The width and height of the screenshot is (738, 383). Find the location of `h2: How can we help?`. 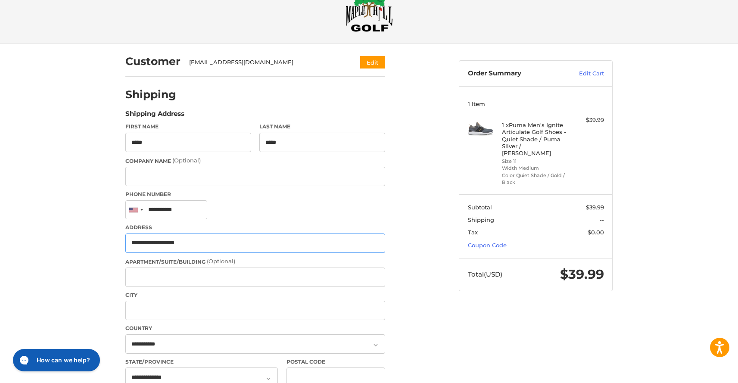

h2: How can we help? is located at coordinates (55, 14).